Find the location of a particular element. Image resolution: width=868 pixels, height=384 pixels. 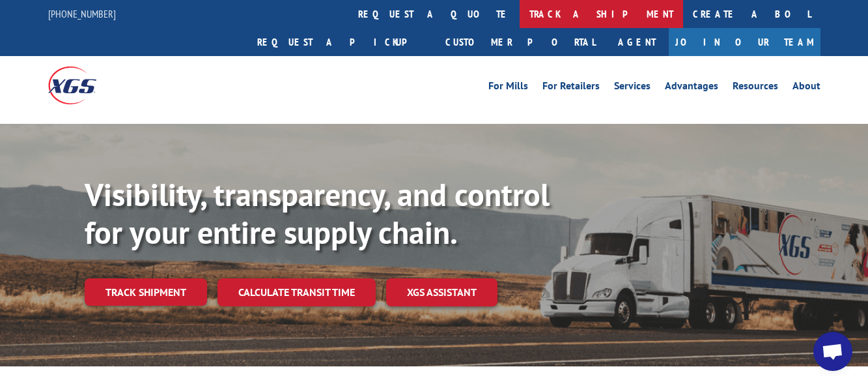

a: Track shipment is located at coordinates (146, 292).